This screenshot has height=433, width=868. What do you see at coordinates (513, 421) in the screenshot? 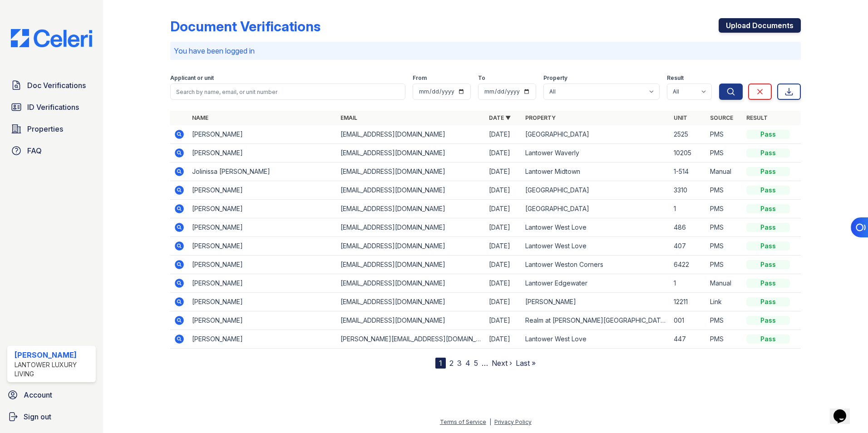
I see `a: Privacy Policy` at bounding box center [513, 421].